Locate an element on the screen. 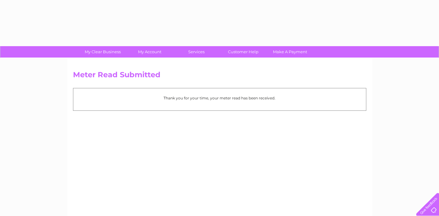 This screenshot has width=439, height=216. a: Services is located at coordinates (196, 52).